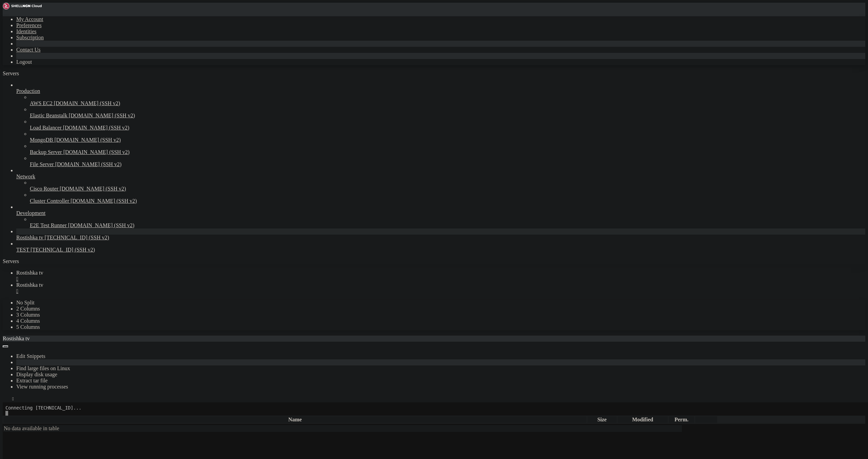  Describe the element at coordinates (295, 420) in the screenshot. I see `th: Name: activate to sort column descending` at that location.